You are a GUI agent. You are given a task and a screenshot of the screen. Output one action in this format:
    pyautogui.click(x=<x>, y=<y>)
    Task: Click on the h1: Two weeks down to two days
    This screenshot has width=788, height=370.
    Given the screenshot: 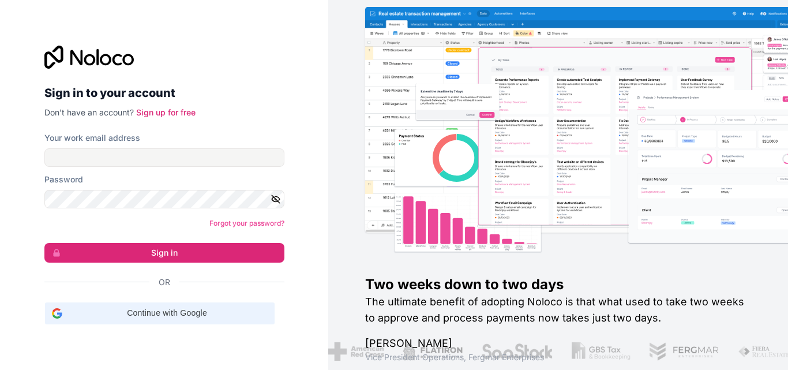 What is the action you would take?
    pyautogui.click(x=558, y=284)
    